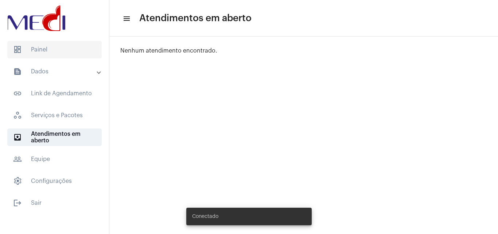  I want to click on span: Conectado, so click(205, 216).